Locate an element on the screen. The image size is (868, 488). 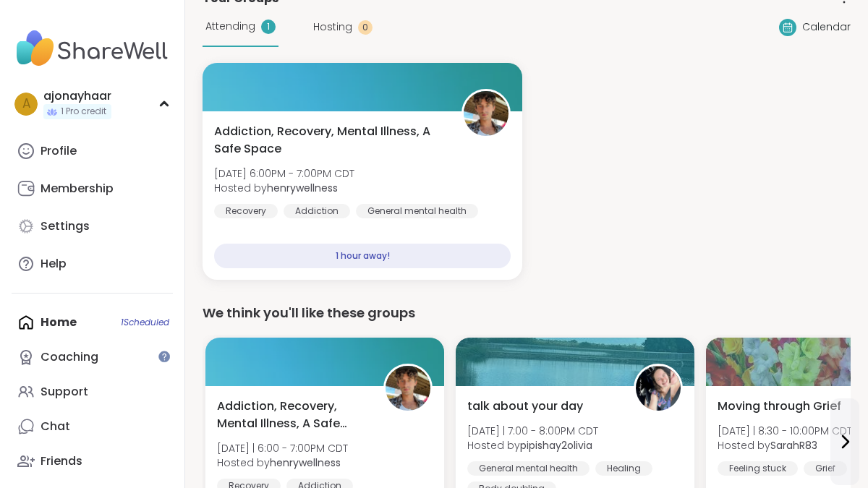
div: Healing is located at coordinates (624, 468).